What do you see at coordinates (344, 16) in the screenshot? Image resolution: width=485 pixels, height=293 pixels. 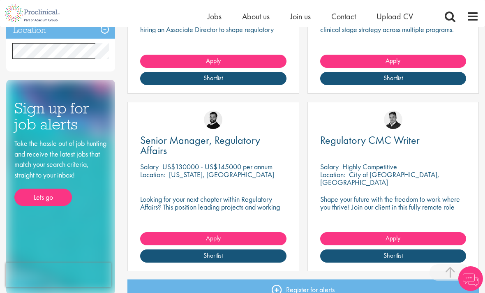 I see `a: Contact` at bounding box center [344, 16].